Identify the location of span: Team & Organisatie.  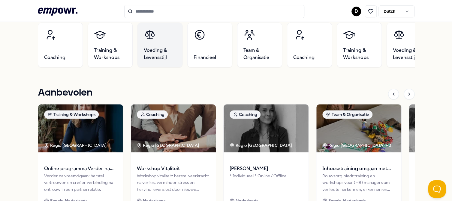
(260, 54).